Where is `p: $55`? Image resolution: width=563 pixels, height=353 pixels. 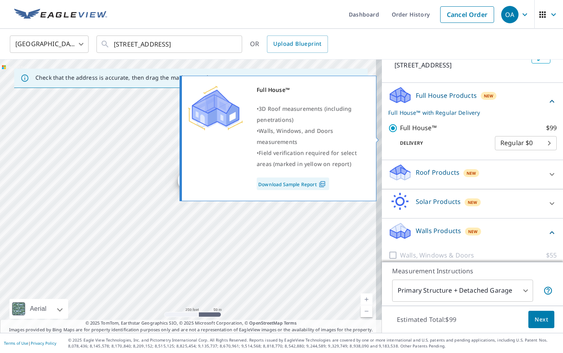
p: $55 is located at coordinates (551, 255).